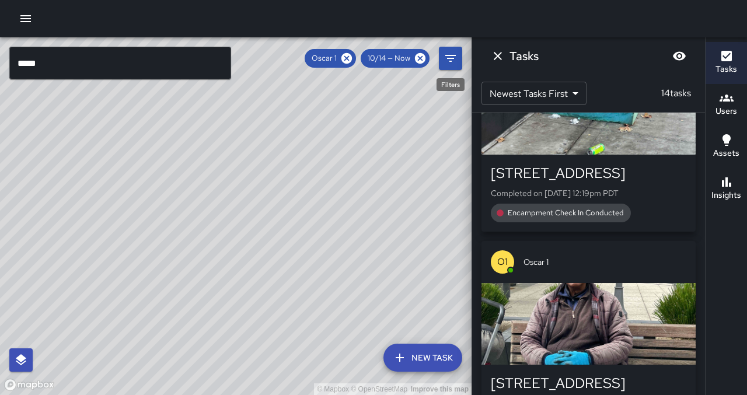 The height and width of the screenshot is (395, 747). What do you see at coordinates (395, 58) in the screenshot?
I see `div: 10/14 — Now` at bounding box center [395, 58].